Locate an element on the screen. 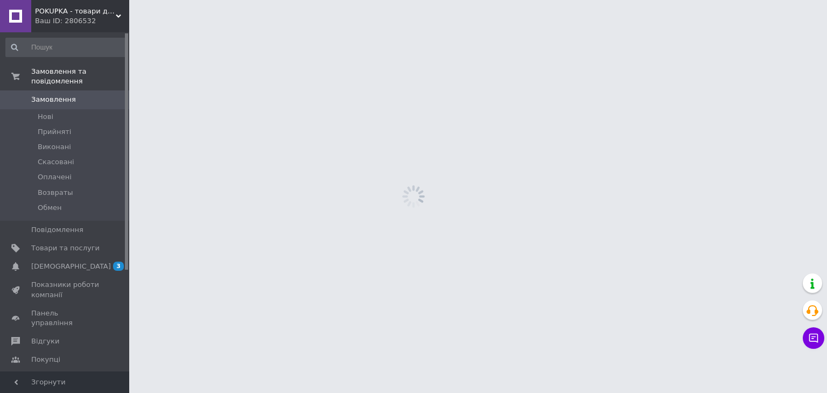 The width and height of the screenshot is (827, 393). div: Ваш ID: 2806532 is located at coordinates (82, 21).